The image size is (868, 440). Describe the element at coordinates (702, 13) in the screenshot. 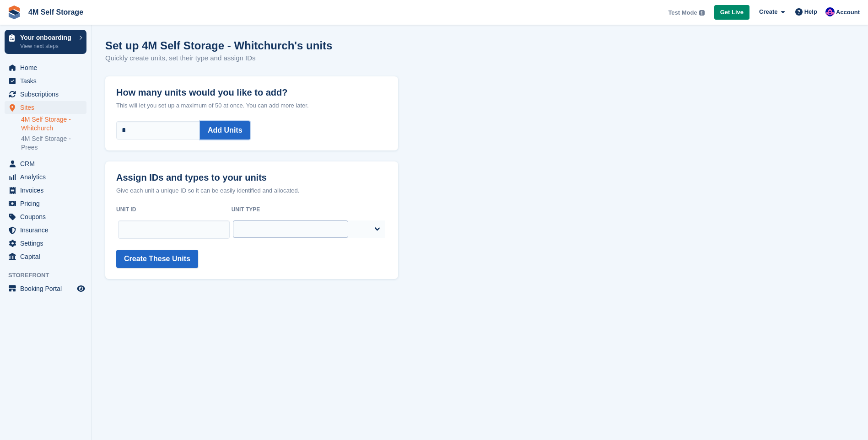

I see `img: icon-info-grey-7440780725fd019a000dd9b08b2336e03edf1995a4989e88bcd33f0948082b44.svg` at that location.